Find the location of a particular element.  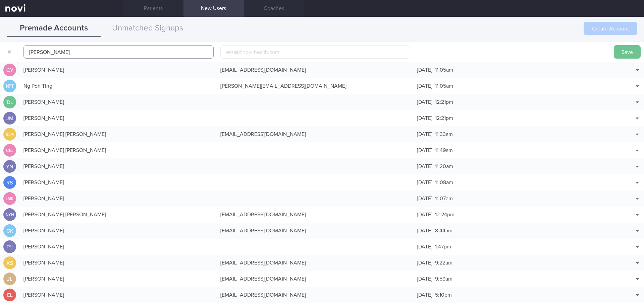

span: 11:08am is located at coordinates (444, 183).